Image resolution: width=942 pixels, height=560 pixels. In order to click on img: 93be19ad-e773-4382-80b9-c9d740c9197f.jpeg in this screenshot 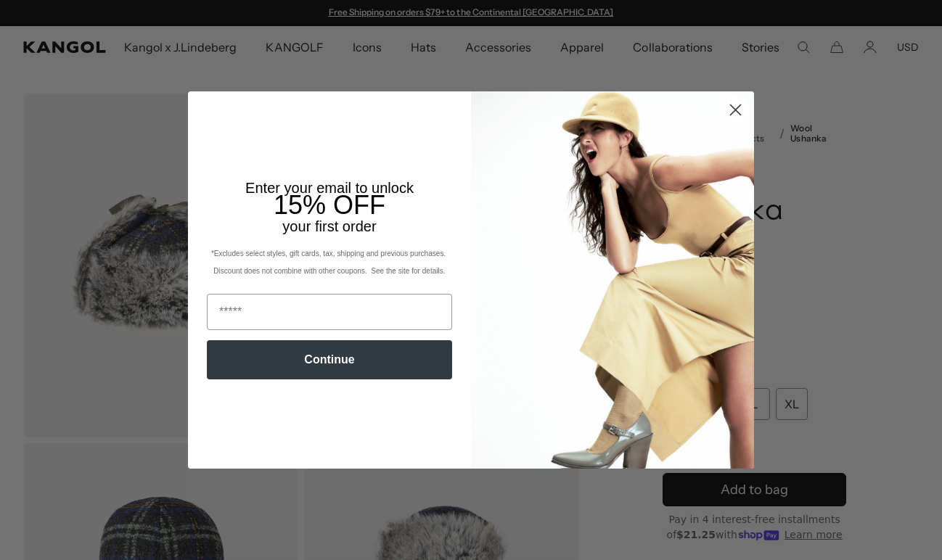, I will do `click(612, 280)`.